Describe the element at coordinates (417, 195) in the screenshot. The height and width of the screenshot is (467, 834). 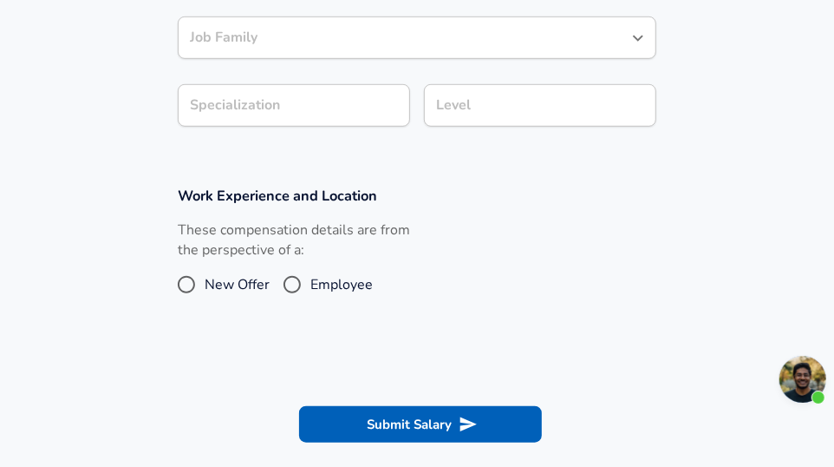
I see `h3: Work Experience and Location` at that location.